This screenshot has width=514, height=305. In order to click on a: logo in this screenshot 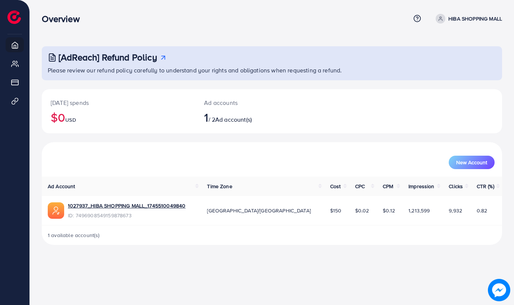, I will do `click(14, 17)`.